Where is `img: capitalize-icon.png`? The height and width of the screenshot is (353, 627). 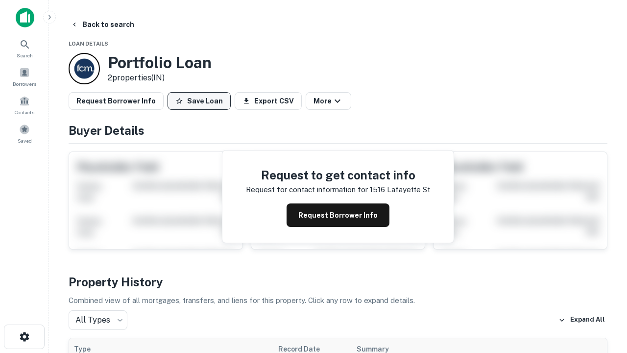 img: capitalize-icon.png is located at coordinates (25, 18).